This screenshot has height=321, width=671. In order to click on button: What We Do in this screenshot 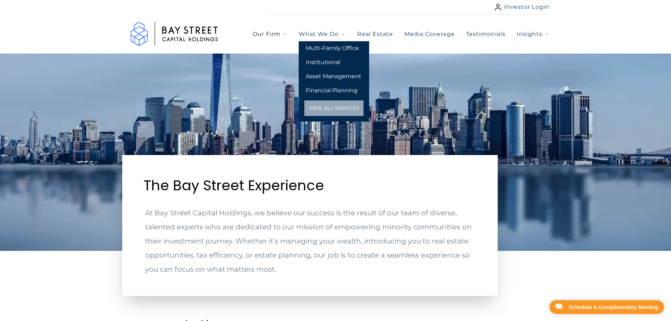, I will do `click(322, 34)`.